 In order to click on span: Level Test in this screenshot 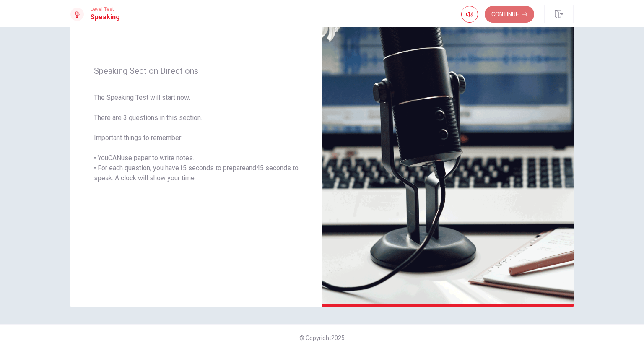, I will do `click(106, 10)`.